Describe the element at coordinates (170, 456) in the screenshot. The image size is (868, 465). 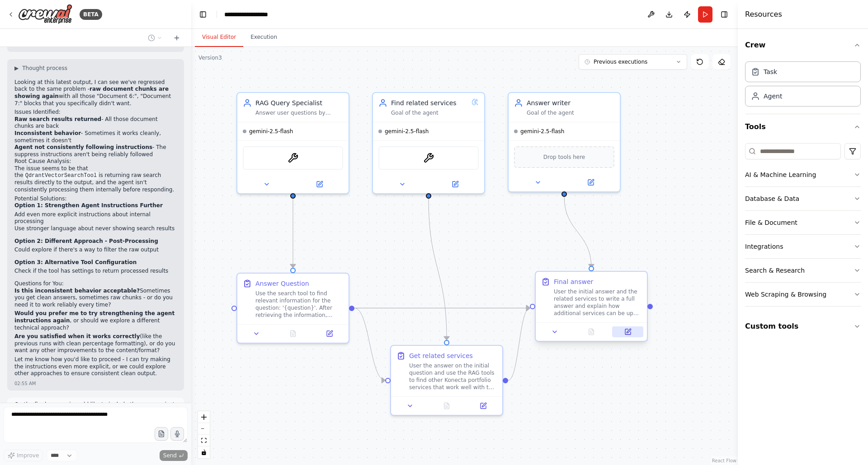
I see `span: Send` at that location.